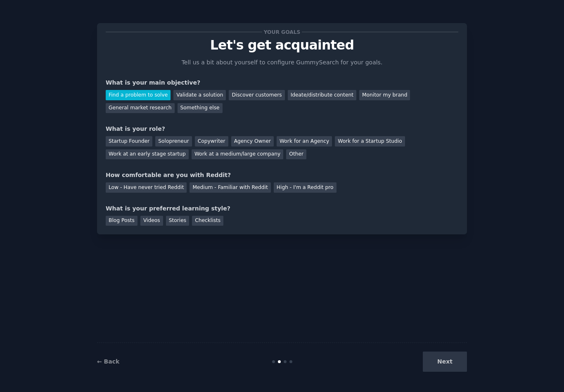 Image resolution: width=564 pixels, height=392 pixels. What do you see at coordinates (384, 95) in the screenshot?
I see `div: Monitor my brand` at bounding box center [384, 95].